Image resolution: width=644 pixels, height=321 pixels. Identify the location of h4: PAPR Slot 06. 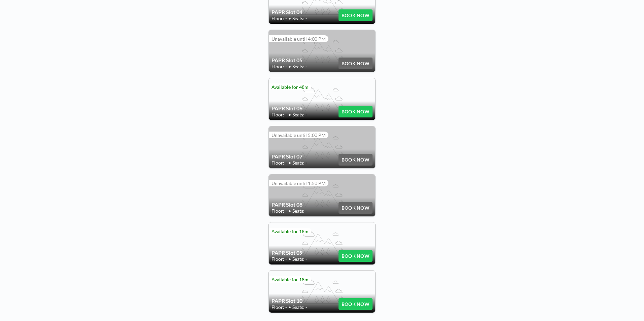
(305, 108).